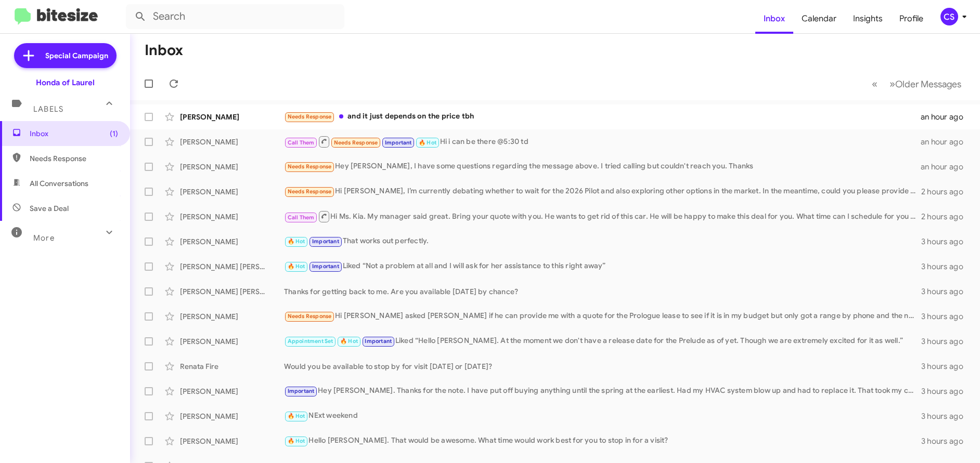  Describe the element at coordinates (911, 19) in the screenshot. I see `a: Profile` at that location.